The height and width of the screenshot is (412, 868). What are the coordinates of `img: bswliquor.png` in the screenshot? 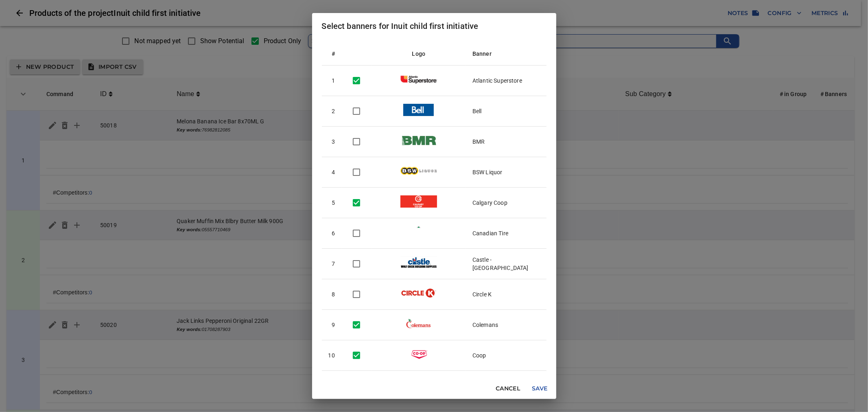 It's located at (419, 171).